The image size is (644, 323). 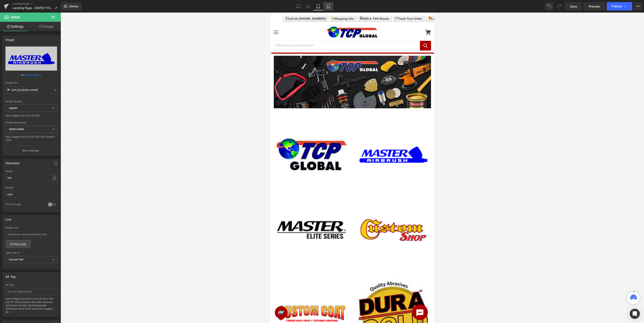 I want to click on div: Image, so click(x=10, y=38).